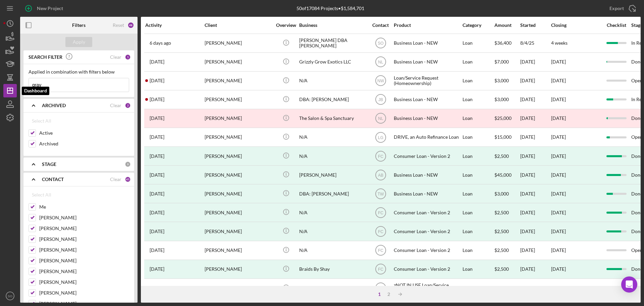  Describe the element at coordinates (286, 25) in the screenshot. I see `div: Overview` at that location.